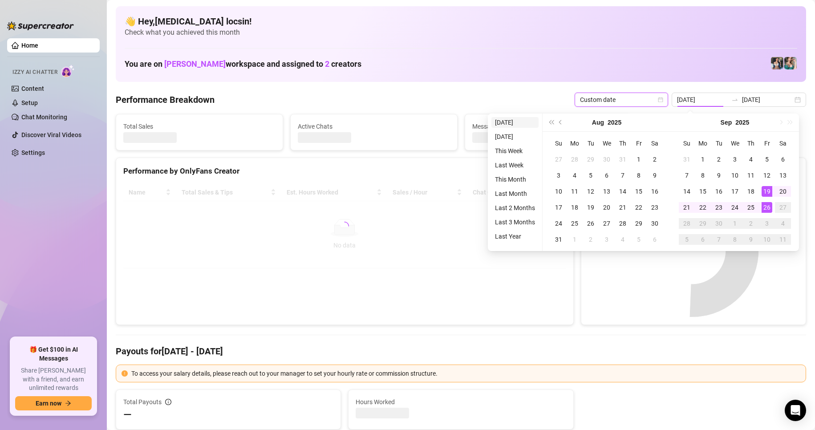 The image size is (815, 430). What do you see at coordinates (345, 171) in the screenshot?
I see `div: Performance by OnlyFans Creator` at bounding box center [345, 171].